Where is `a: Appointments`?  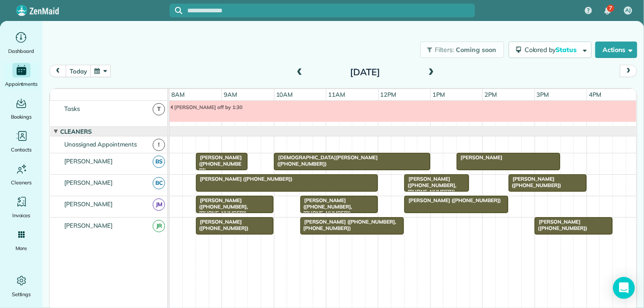 a: Appointments is located at coordinates (21, 76).